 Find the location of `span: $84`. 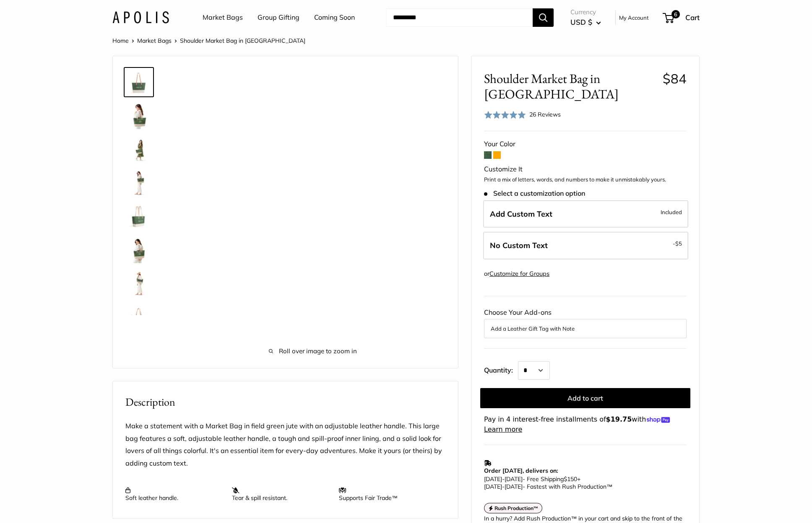

span: $84 is located at coordinates (675, 78).